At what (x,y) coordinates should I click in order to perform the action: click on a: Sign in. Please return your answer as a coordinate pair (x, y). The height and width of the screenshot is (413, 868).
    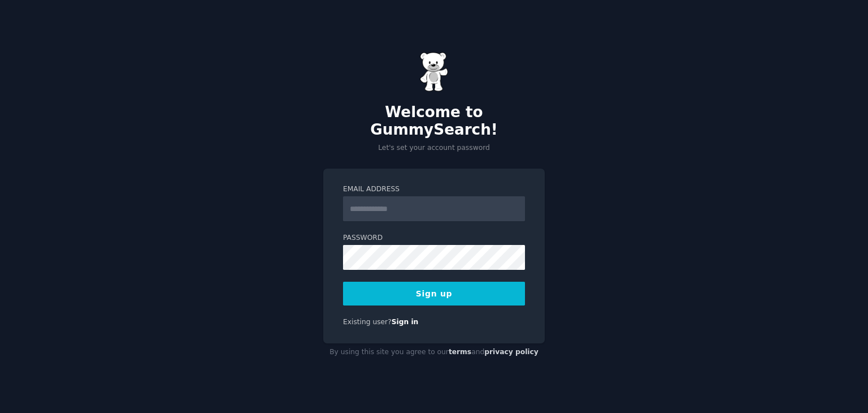
    Looking at the image, I should click on (405, 322).